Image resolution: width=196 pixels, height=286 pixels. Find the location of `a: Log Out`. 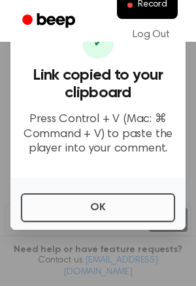

a: Log Out is located at coordinates (151, 35).